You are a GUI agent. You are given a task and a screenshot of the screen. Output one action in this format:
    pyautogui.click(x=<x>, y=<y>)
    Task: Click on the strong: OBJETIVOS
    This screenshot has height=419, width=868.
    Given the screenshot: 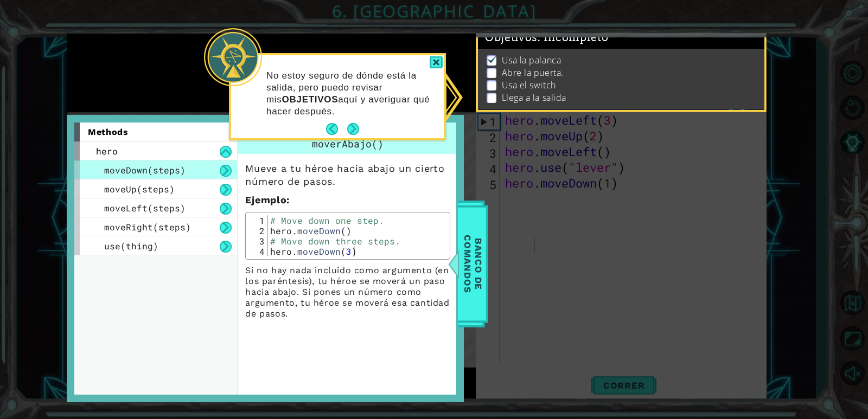 What is the action you would take?
    pyautogui.click(x=310, y=99)
    